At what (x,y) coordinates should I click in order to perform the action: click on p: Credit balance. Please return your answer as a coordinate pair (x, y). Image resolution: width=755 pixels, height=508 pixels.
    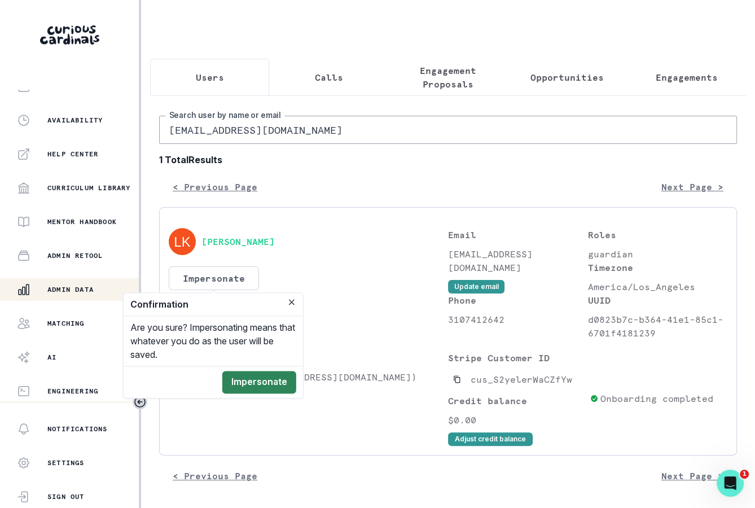
    Looking at the image, I should click on (517, 401).